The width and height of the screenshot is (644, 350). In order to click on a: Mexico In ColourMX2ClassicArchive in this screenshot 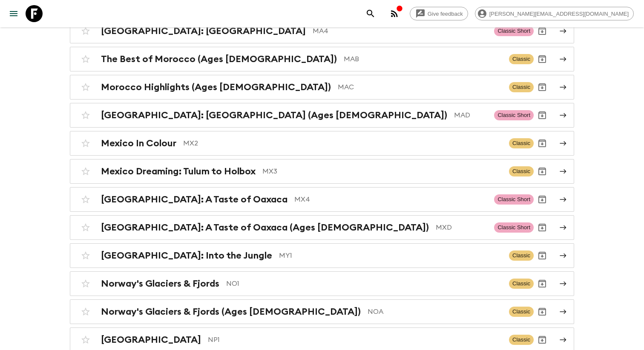, I will do `click(322, 143)`.